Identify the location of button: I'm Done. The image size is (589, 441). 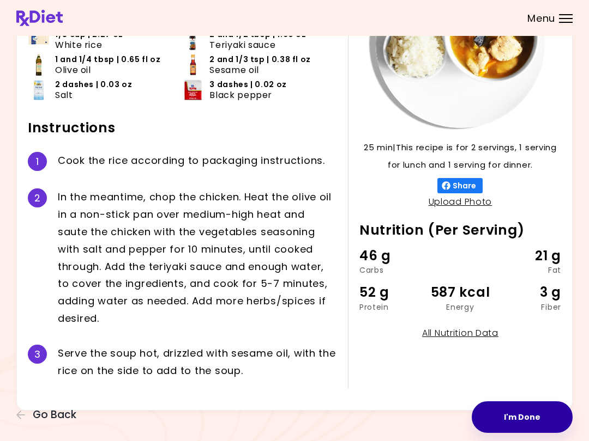
(522, 417).